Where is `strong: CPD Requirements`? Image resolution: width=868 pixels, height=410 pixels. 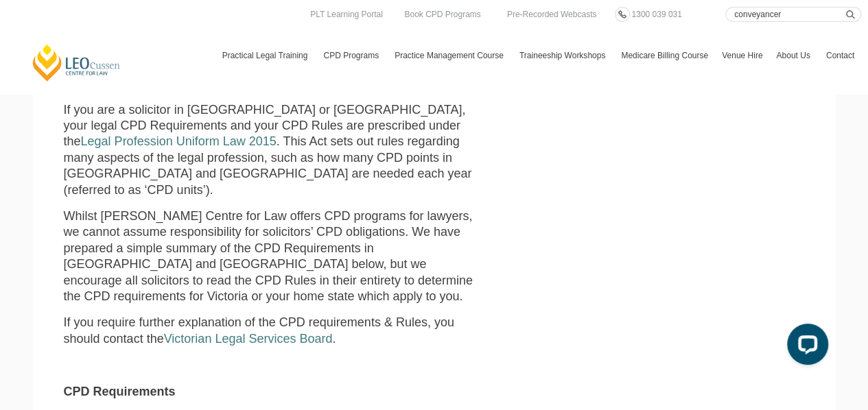
strong: CPD Requirements is located at coordinates (119, 392).